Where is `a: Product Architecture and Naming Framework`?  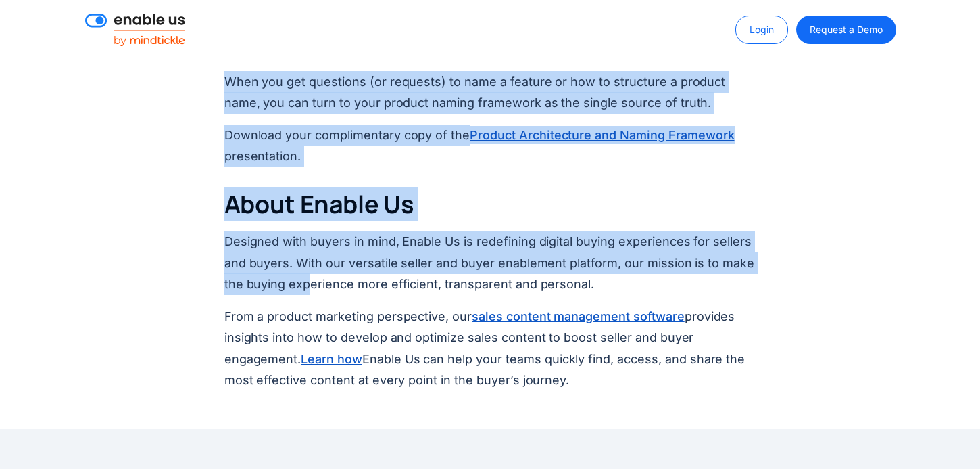
a: Product Architecture and Naming Framework is located at coordinates (601, 134).